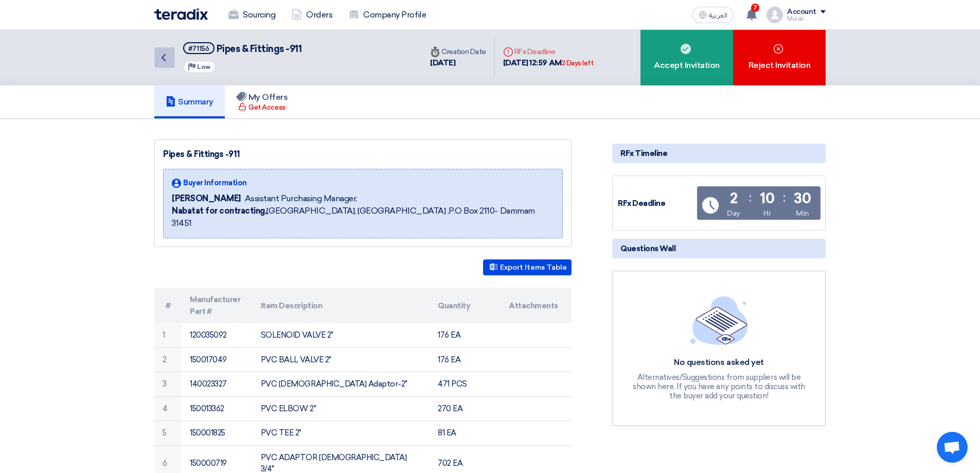  Describe the element at coordinates (341, 408) in the screenshot. I see `td: PVC ELBOW 2"` at that location.